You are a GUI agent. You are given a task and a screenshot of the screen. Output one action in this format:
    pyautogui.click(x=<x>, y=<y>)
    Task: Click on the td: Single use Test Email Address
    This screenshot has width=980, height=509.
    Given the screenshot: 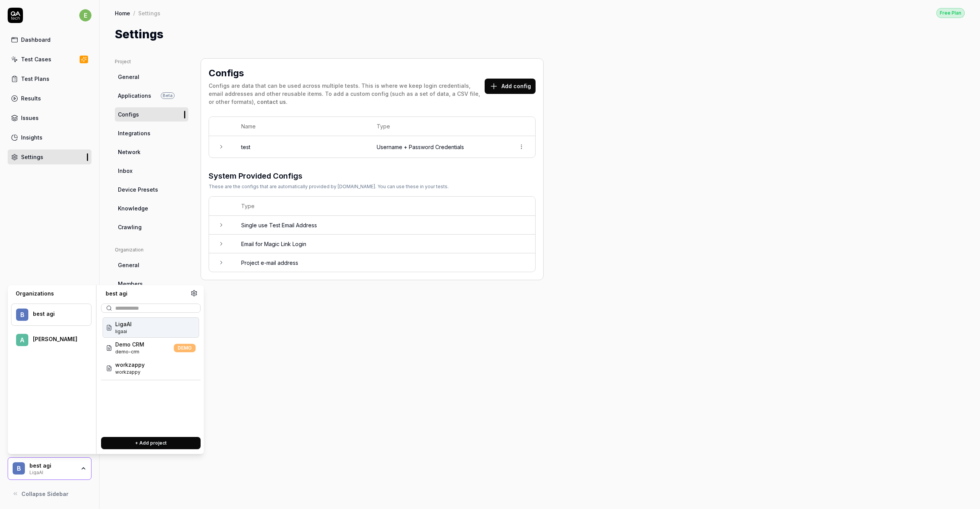 What is the action you would take?
    pyautogui.click(x=384, y=225)
    